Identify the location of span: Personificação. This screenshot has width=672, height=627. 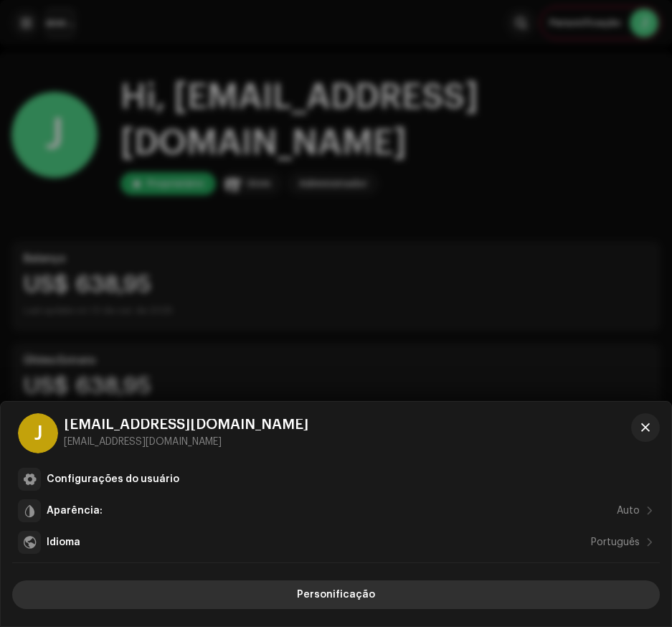
(336, 595).